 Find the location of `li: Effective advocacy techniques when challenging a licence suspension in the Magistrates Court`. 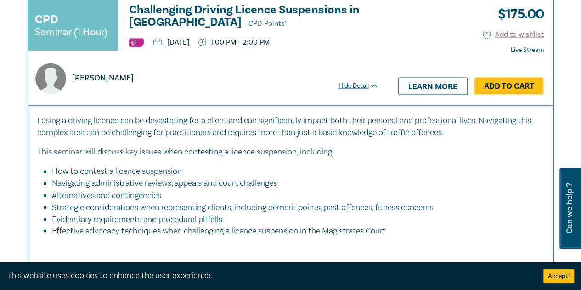

li: Effective advocacy techniques when challenging a licence suspension in the Magistrates Court is located at coordinates (298, 231).